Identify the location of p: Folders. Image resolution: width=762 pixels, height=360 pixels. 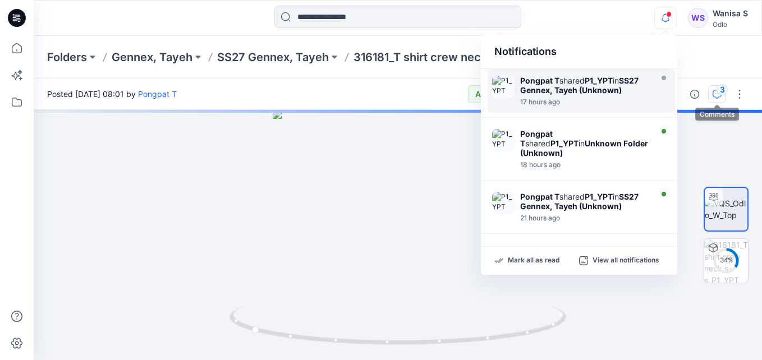
(67, 57).